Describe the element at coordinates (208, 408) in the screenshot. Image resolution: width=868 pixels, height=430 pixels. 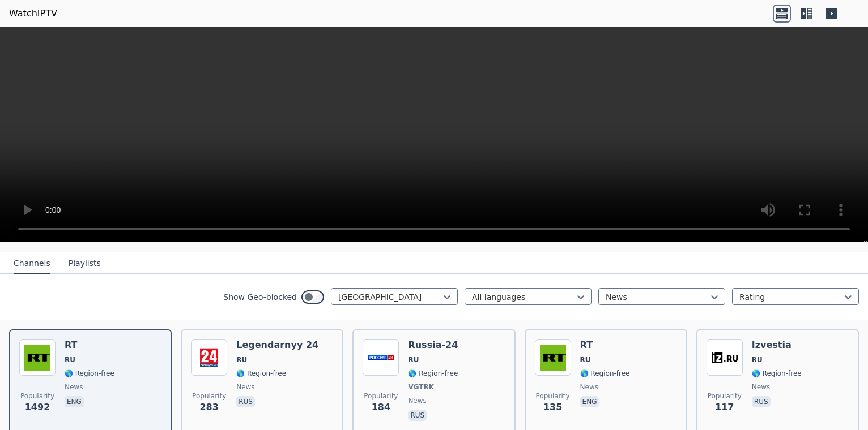
I see `span: 283` at that location.